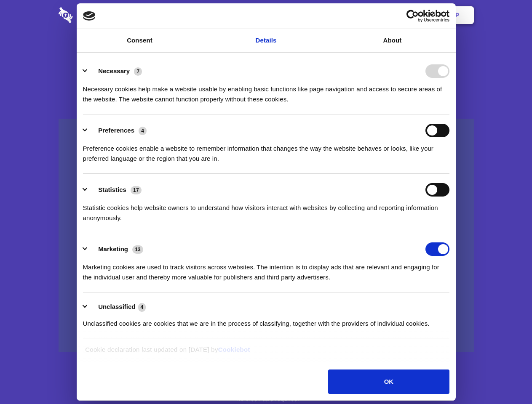 Image resolution: width=532 pixels, height=404 pixels. What do you see at coordinates (266, 210) in the screenshot?
I see `div: Statistic cookies help website owners to understand how visitors interact with websites by collec...` at bounding box center [266, 210].